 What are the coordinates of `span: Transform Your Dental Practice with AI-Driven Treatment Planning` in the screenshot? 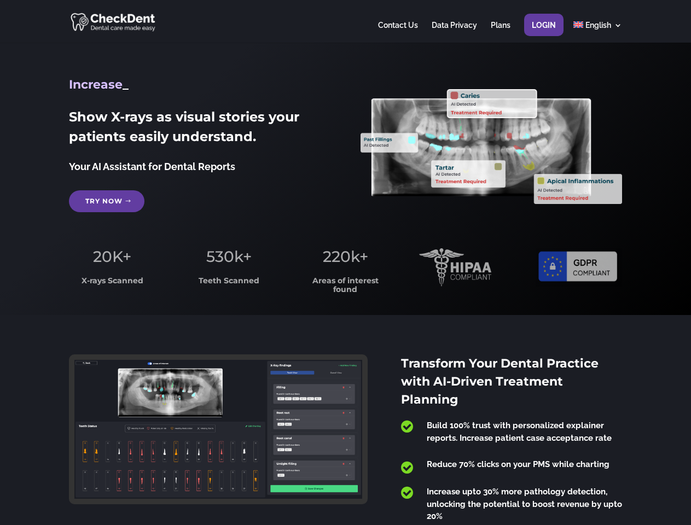 It's located at (500, 381).